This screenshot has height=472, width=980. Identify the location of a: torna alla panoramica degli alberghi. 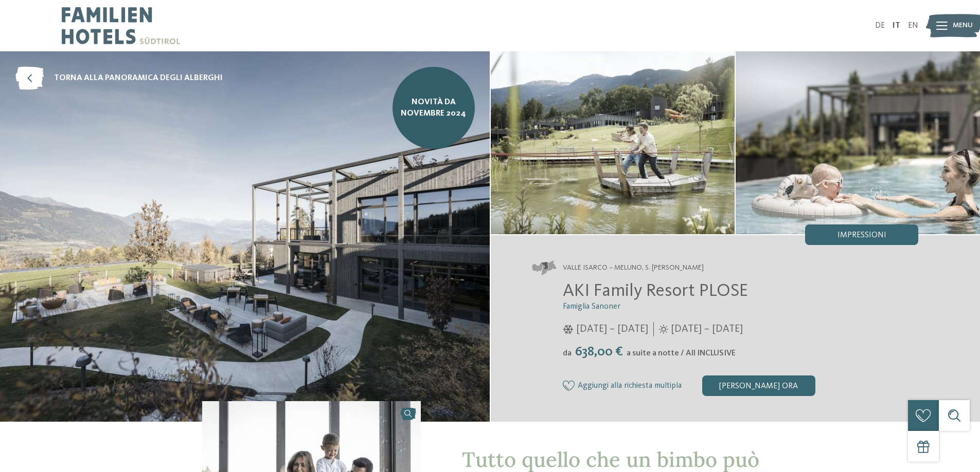
(119, 78).